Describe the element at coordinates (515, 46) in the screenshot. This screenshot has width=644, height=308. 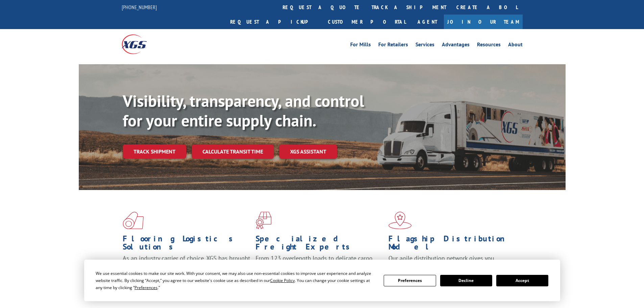
I see `a: About` at that location.